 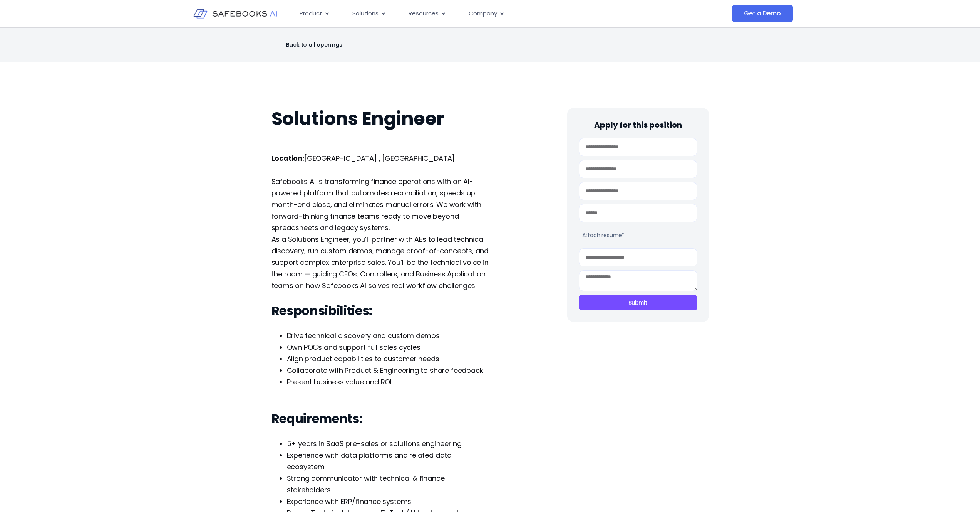 What do you see at coordinates (638, 125) in the screenshot?
I see `h4: Apply for this position` at bounding box center [638, 125].